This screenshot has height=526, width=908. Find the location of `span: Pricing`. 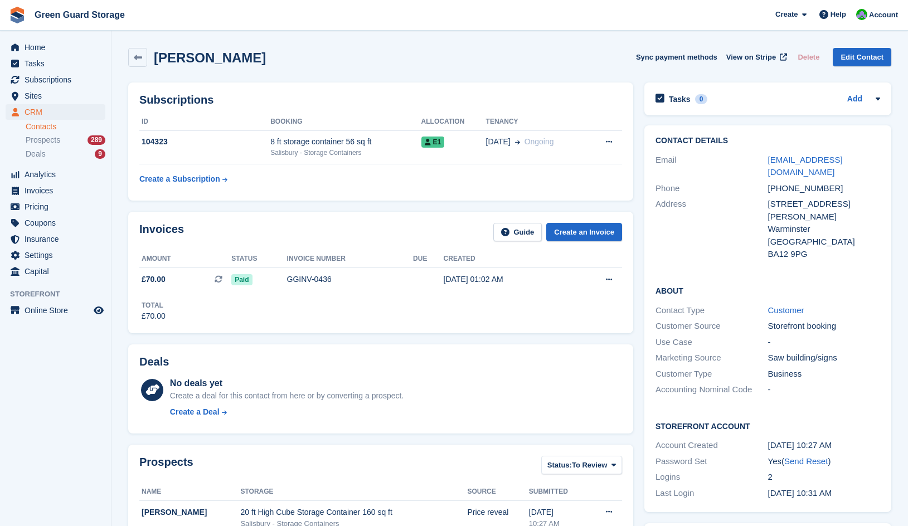

span: Pricing is located at coordinates (58, 207).